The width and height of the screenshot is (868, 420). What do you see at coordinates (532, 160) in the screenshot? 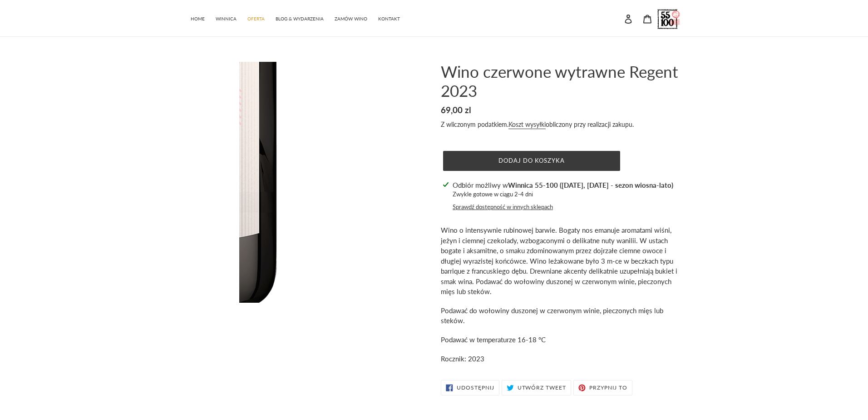
I see `span: Dodaj do koszyka` at bounding box center [532, 160].